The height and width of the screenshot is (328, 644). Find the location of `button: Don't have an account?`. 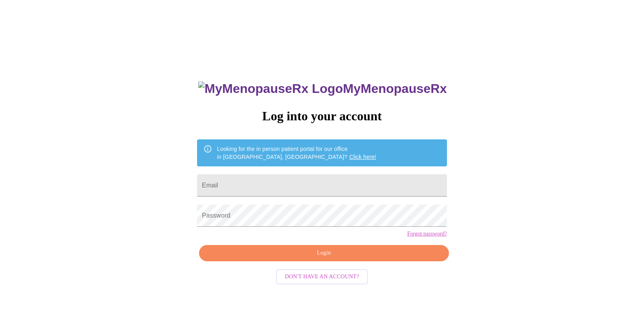

button: Don't have an account? is located at coordinates (322, 277).